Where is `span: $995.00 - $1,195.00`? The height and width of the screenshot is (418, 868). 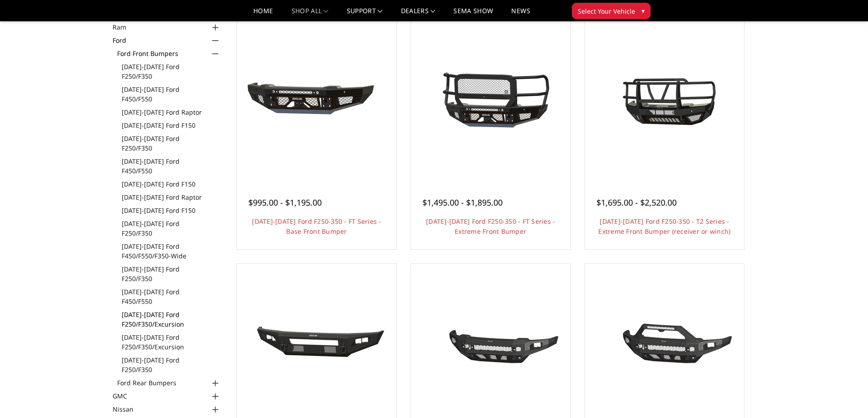
span: $995.00 - $1,195.00 is located at coordinates (285, 202).